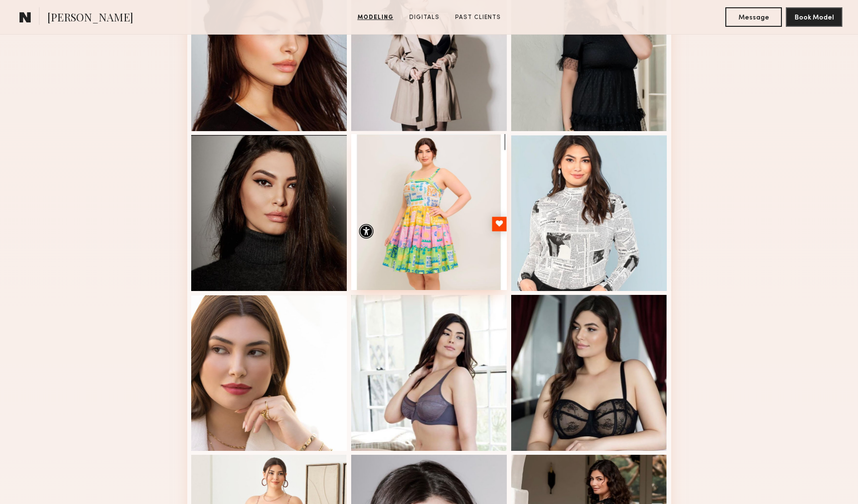 The image size is (858, 504). Describe the element at coordinates (754, 17) in the screenshot. I see `button: Message` at that location.